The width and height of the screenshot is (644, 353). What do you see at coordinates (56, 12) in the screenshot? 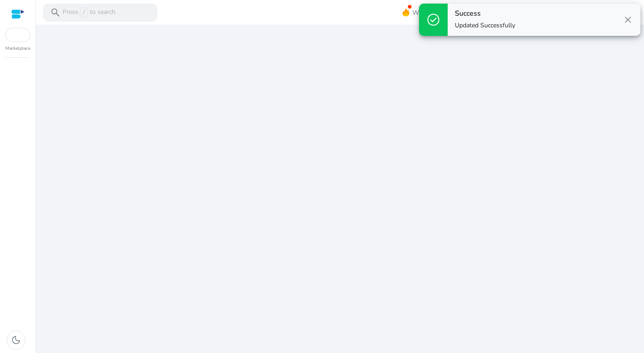
I see `span: search` at bounding box center [56, 12].